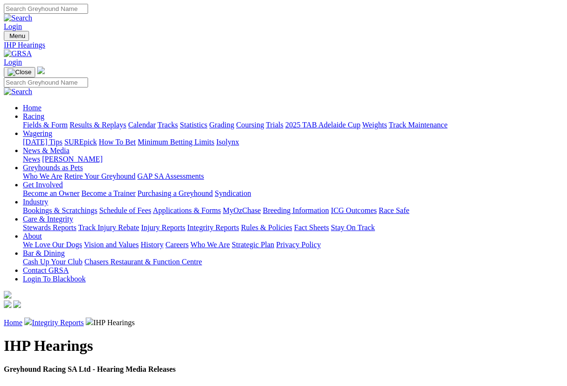 The image size is (567, 386). I want to click on a: Trials, so click(274, 125).